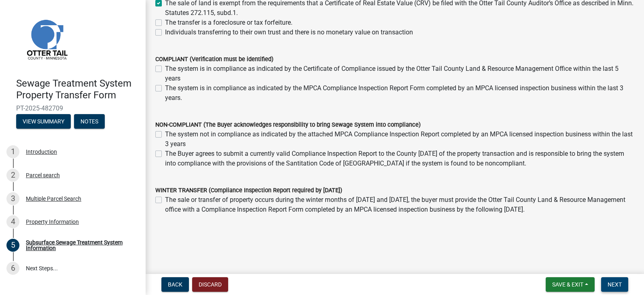 This screenshot has height=295, width=644. Describe the element at coordinates (13, 199) in the screenshot. I see `div: 3` at that location.